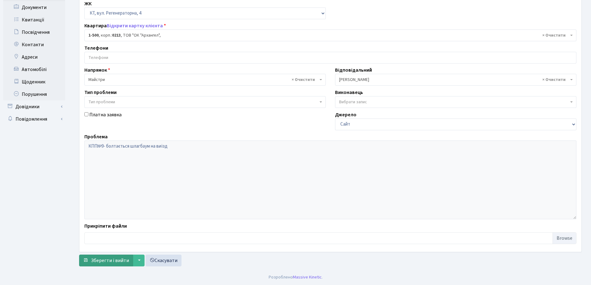 The width and height of the screenshot is (591, 285). What do you see at coordinates (331, 58) in the screenshot?
I see `input: Телефони` at bounding box center [331, 58].